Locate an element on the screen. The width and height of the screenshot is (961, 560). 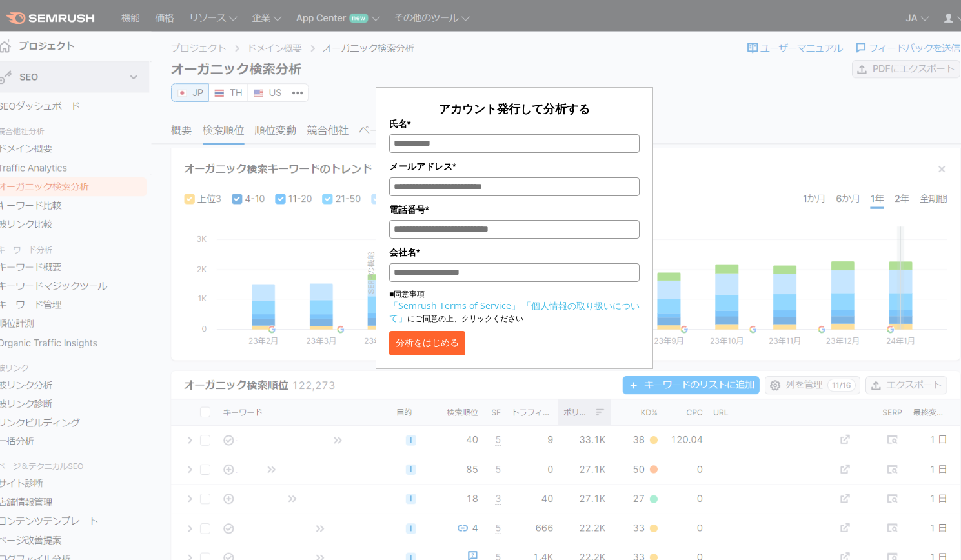
a: 「Semrush Terms of Service」 is located at coordinates (454, 306).